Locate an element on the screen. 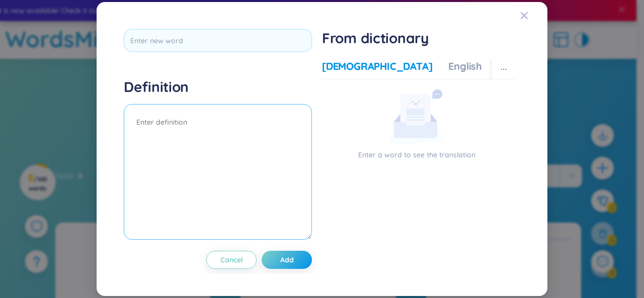 This screenshot has height=298, width=644. button: Close is located at coordinates (534, 15).